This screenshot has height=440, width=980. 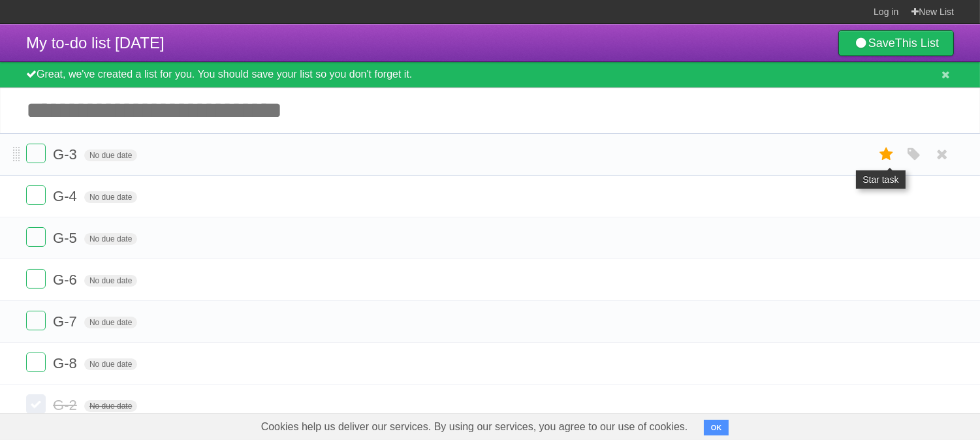 What do you see at coordinates (66, 279) in the screenshot?
I see `span: G-6` at bounding box center [66, 279].